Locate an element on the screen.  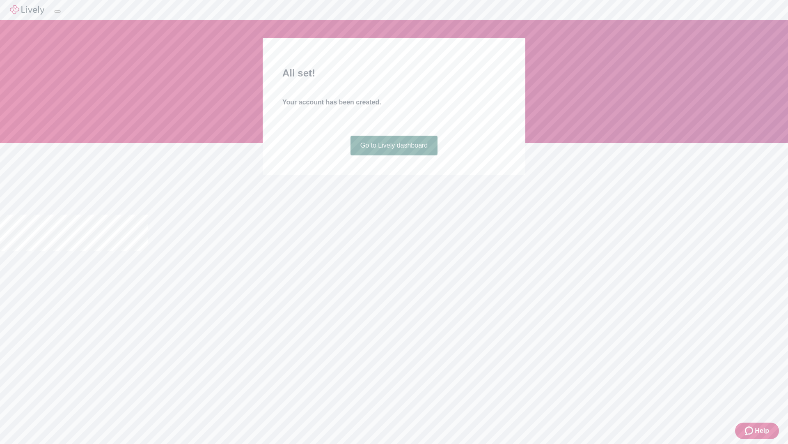
button: Log out is located at coordinates (57, 11).